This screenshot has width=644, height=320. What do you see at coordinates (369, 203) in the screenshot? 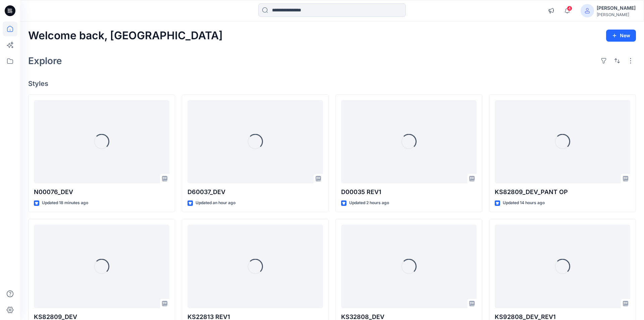
I see `p: Updated 2 hours ago` at bounding box center [369, 203].